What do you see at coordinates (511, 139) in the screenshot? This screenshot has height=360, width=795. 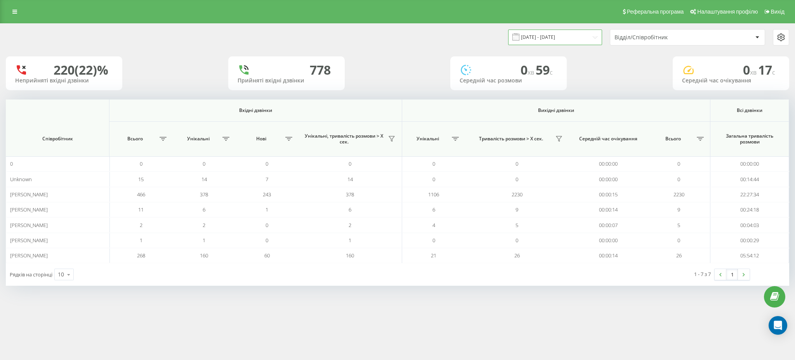 I see `span: Тривалість розмови > Х сек.` at bounding box center [511, 139].